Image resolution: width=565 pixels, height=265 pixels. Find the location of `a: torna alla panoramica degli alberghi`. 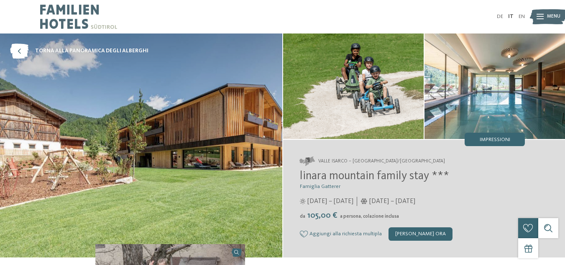

a: torna alla panoramica degli alberghi is located at coordinates (79, 51).